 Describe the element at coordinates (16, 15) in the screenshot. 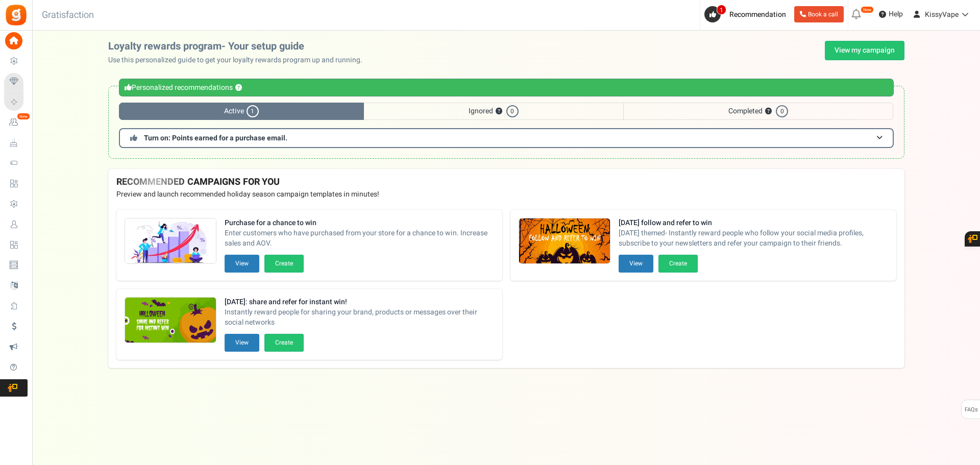

I see `img: Gratisfaction` at that location.